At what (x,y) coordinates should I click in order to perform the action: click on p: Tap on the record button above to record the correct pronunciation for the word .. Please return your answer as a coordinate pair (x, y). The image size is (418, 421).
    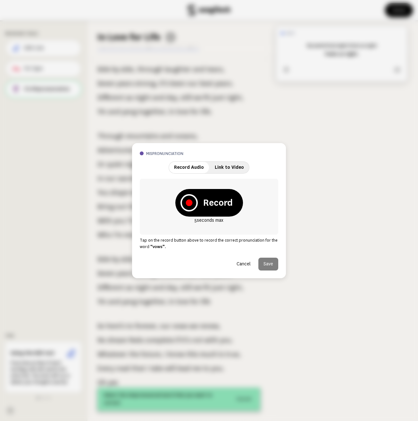
    Looking at the image, I should click on (209, 243).